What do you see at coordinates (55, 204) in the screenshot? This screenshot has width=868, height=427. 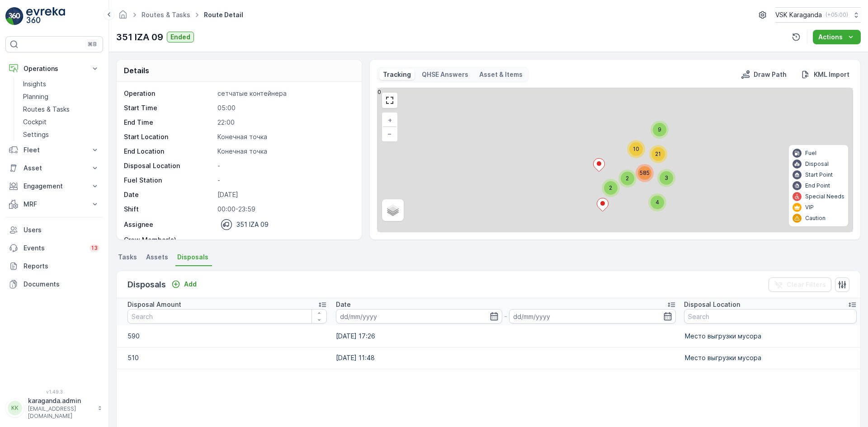 I see `p: MRF` at bounding box center [55, 204].